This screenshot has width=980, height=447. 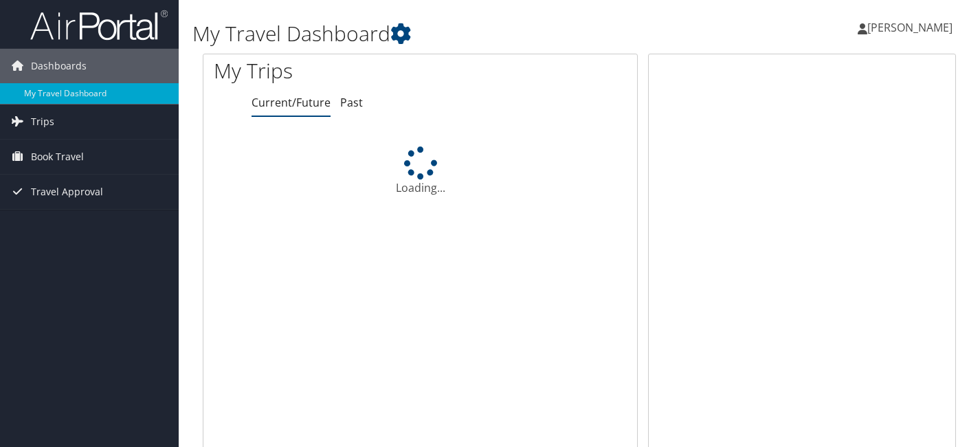 I want to click on h1: My Trips, so click(x=330, y=70).